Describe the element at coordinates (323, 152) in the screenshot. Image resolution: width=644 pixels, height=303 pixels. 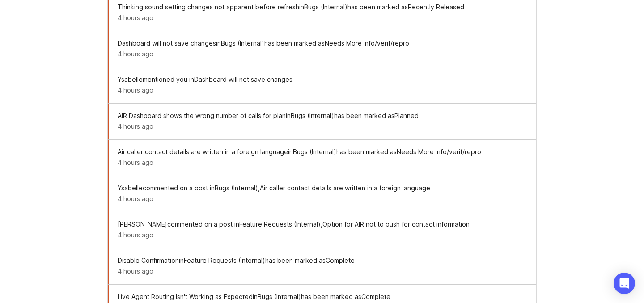
I see `span: Air caller contact details are written in a foreign language in Bugs (Internal) has been marked a...` at that location.